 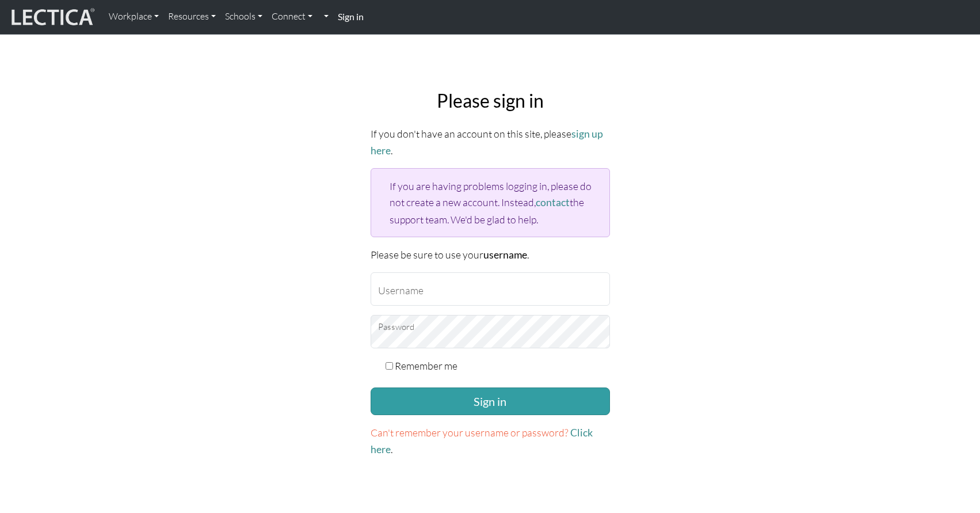 I want to click on p: If you don't have an account on this site, please ., so click(x=490, y=142).